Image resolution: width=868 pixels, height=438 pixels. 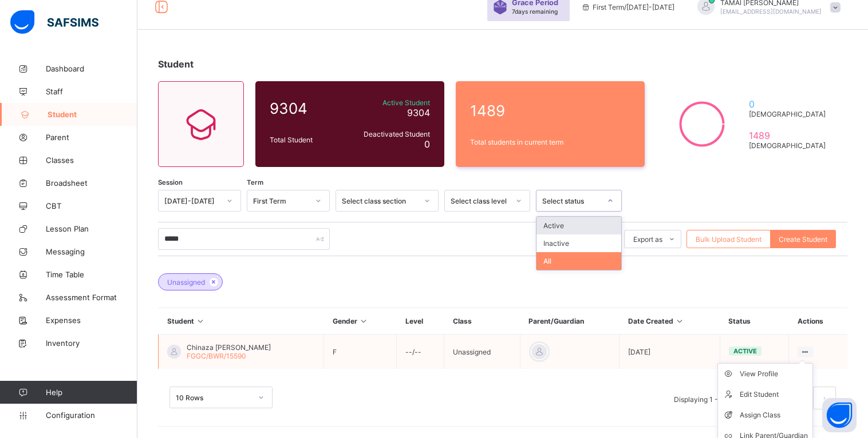 I want to click on div: First Term, so click(x=281, y=201).